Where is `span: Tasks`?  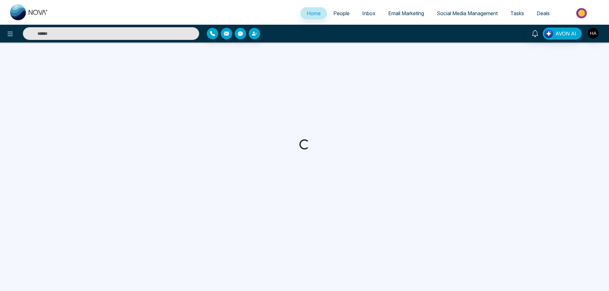
span: Tasks is located at coordinates (517, 13).